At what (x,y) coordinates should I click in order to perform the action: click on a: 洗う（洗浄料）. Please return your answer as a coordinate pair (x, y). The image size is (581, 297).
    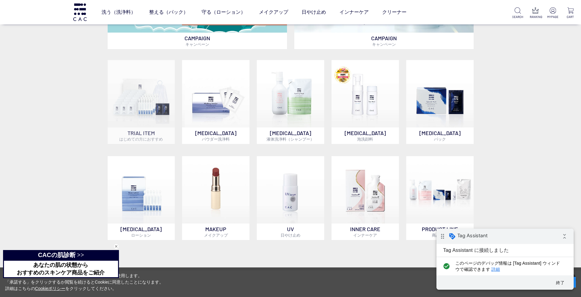
    Looking at the image, I should click on (119, 12).